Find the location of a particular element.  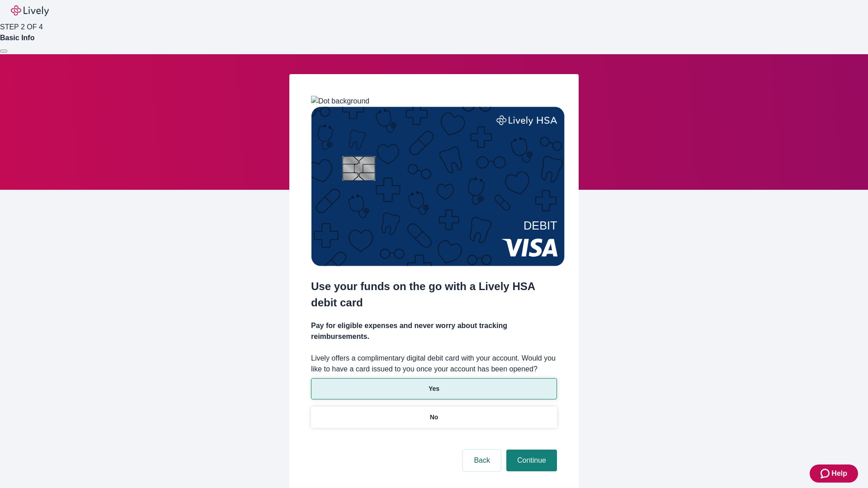

button: No is located at coordinates (434, 417).